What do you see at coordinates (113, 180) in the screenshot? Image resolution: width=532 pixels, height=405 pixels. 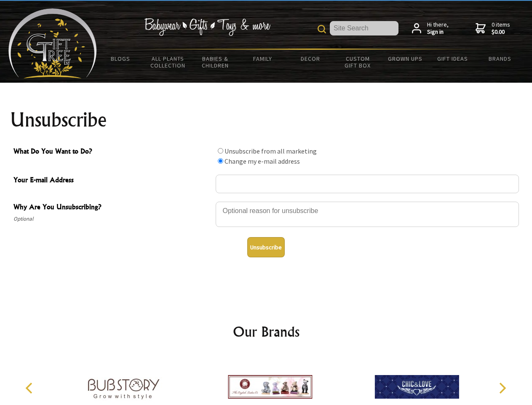 I see `span: Your E-mail Address` at bounding box center [113, 180].